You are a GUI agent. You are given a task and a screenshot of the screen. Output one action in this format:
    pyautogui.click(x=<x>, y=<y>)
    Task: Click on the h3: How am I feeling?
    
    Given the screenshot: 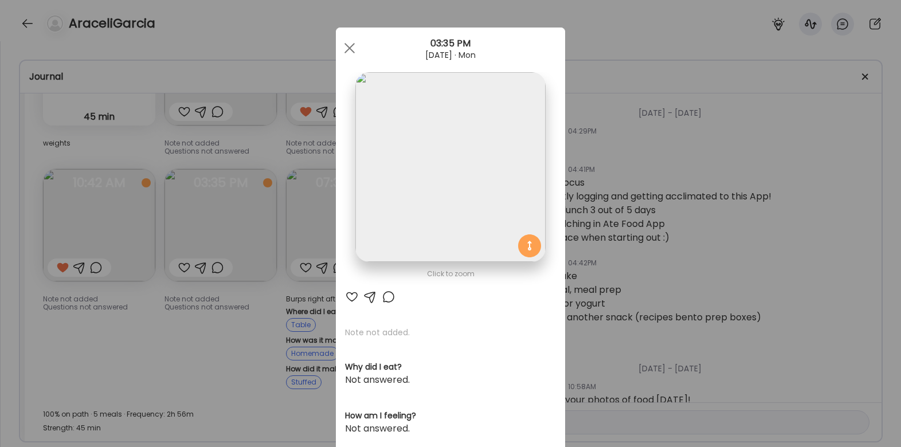 What is the action you would take?
    pyautogui.click(x=451, y=416)
    